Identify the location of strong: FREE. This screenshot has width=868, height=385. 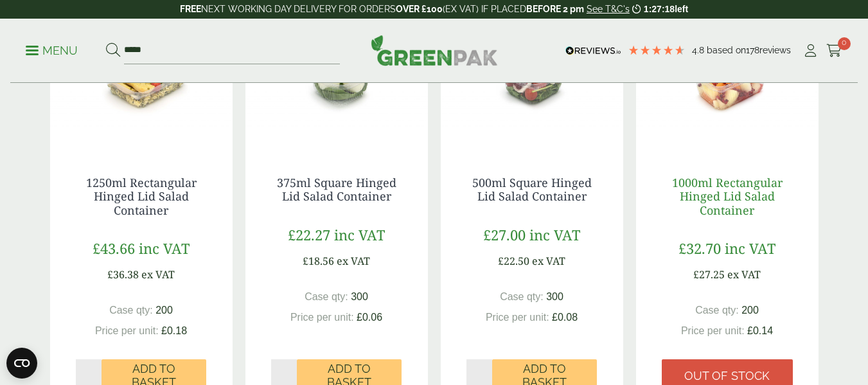
(190, 9).